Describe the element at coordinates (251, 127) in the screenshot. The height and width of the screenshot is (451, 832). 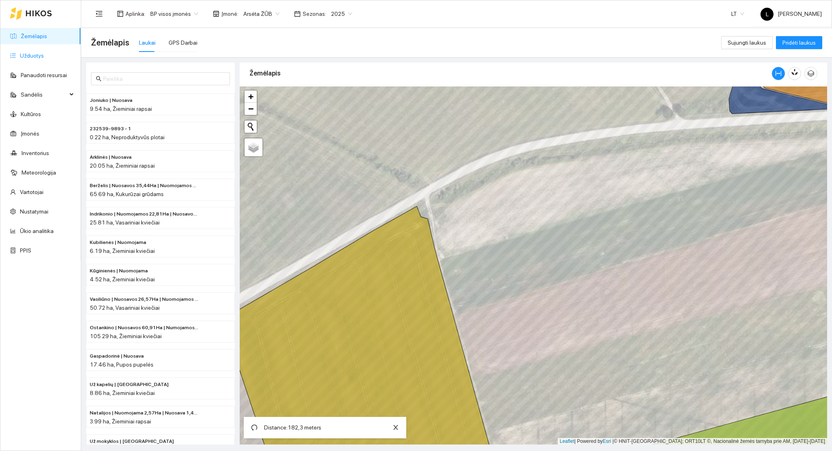
I see `button: Initiate a new search` at that location.